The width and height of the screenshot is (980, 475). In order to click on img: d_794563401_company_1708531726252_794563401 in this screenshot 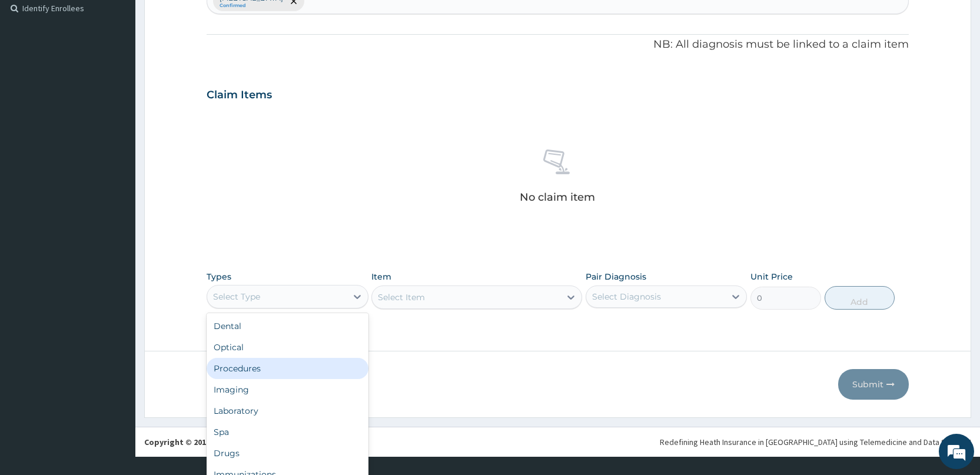, I will do `click(35, 74)`.